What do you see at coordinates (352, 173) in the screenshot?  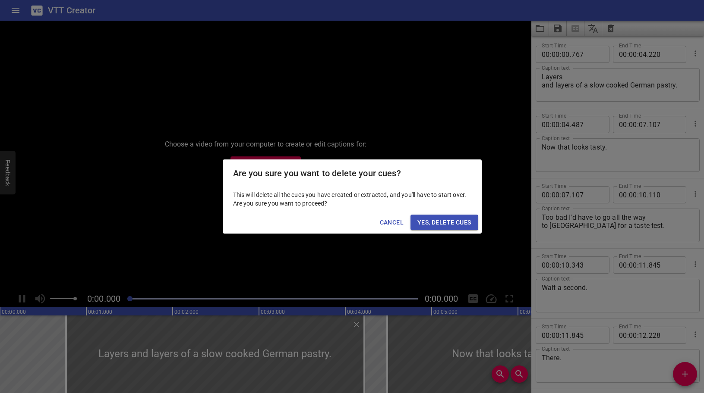 I see `h2: Are you sure you want to delete your cues?` at bounding box center [352, 173].